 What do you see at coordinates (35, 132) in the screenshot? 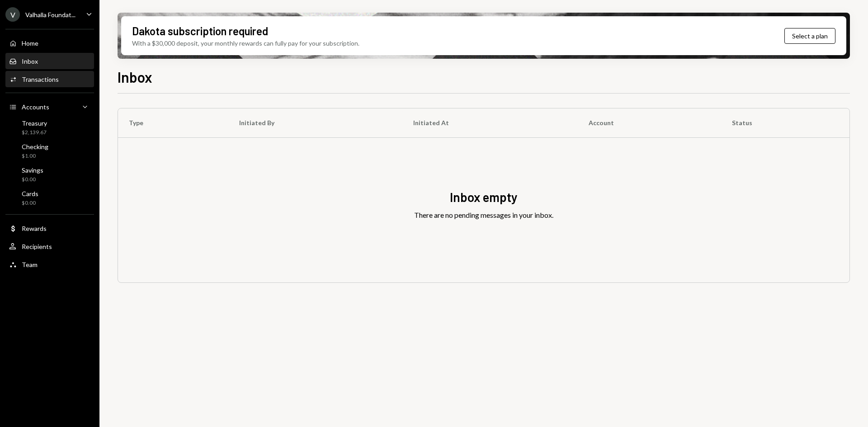
I see `div: $2,139.67` at bounding box center [35, 132].